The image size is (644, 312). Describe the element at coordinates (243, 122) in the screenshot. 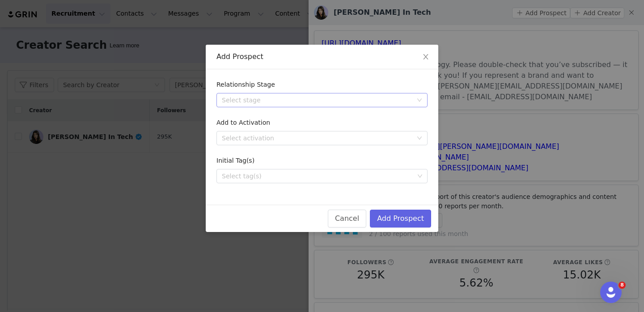

I see `label: Add to Activation` at that location.